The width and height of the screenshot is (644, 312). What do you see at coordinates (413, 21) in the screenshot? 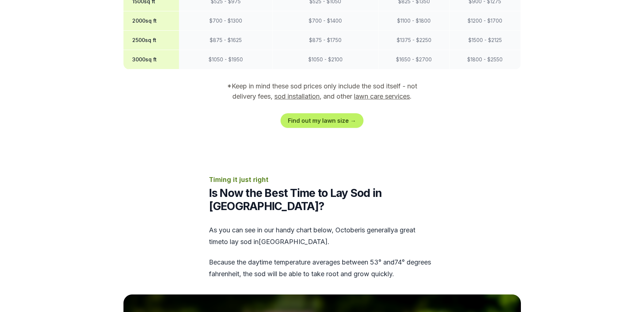
I see `td: $ 1100 - $ 1800` at bounding box center [413, 21].